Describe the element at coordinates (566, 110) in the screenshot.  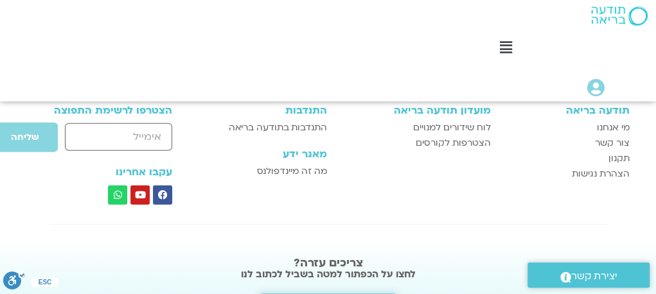
I see `h3: תודעה בריאה` at that location.